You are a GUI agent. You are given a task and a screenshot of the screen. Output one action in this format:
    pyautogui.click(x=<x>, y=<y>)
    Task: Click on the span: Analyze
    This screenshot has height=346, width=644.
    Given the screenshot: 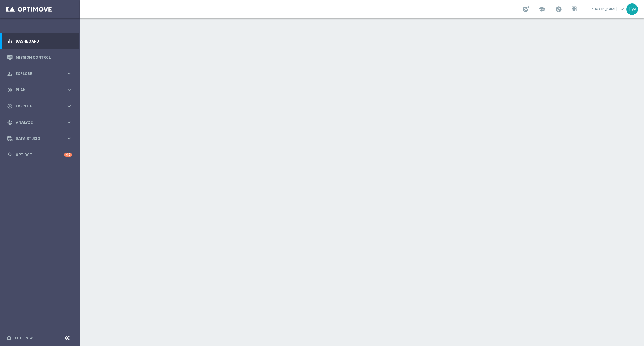 What is the action you would take?
    pyautogui.click(x=41, y=122)
    